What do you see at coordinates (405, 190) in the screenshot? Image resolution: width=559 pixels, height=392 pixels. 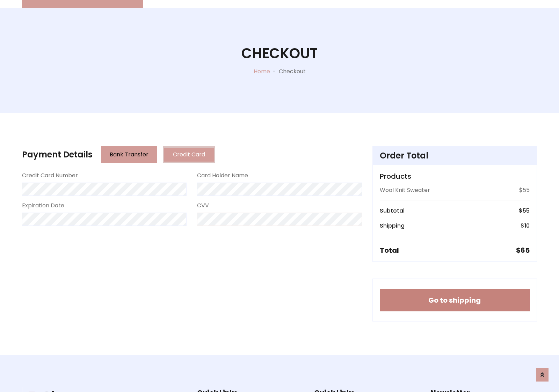 I see `p: Wool Knit Sweater` at bounding box center [405, 190].